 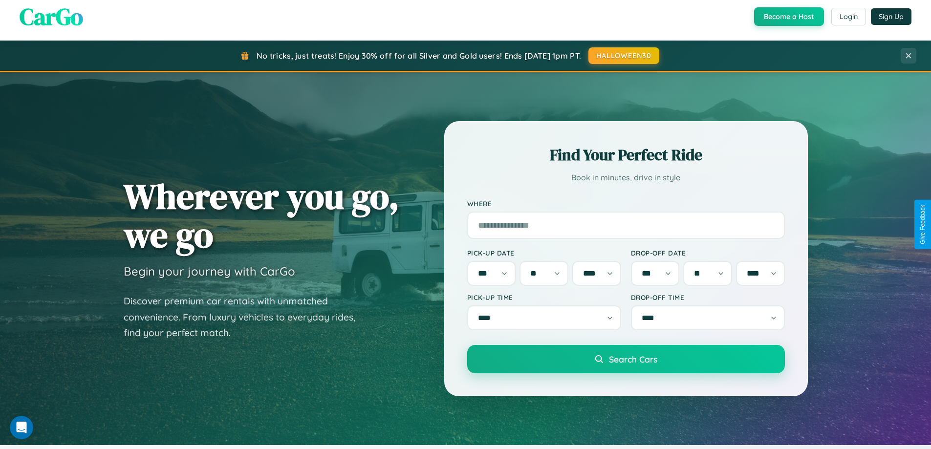 What do you see at coordinates (209, 271) in the screenshot?
I see `h3: Begin your journey with CarGo` at bounding box center [209, 271].